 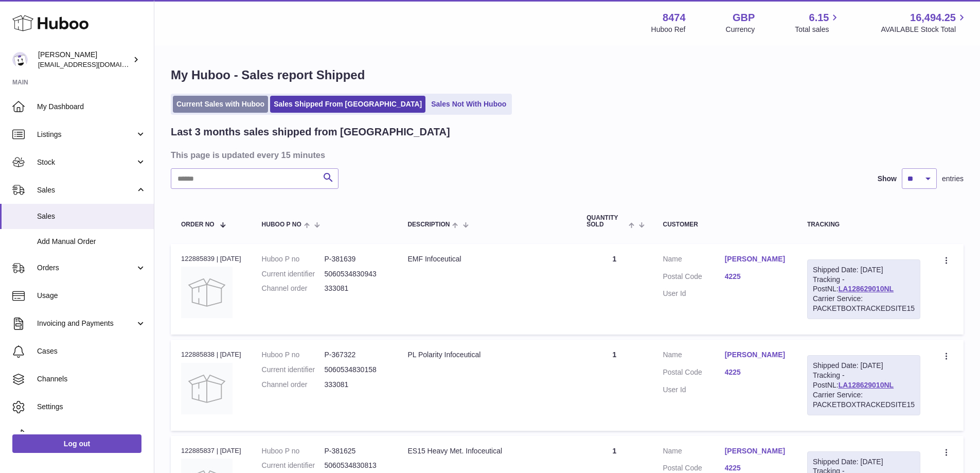 I want to click on a: Sales Not With Huboo, so click(x=468, y=104).